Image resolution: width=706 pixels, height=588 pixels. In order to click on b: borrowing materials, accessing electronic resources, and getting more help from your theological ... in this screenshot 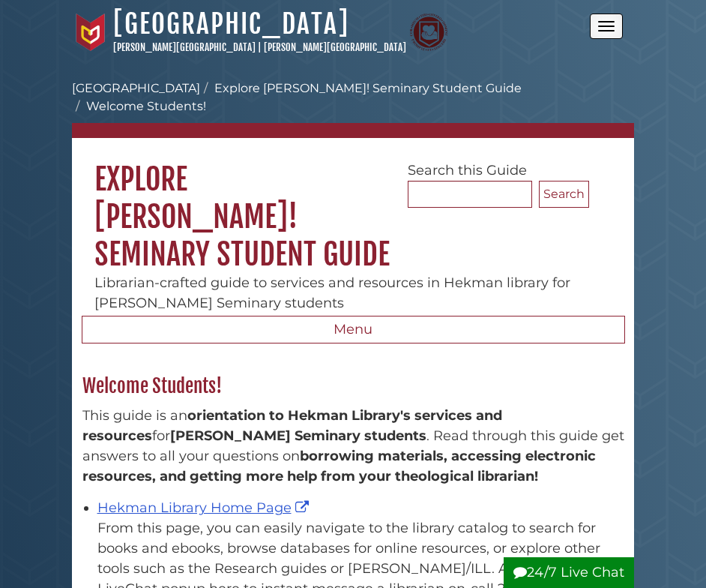, I will do `click(338, 466)`.